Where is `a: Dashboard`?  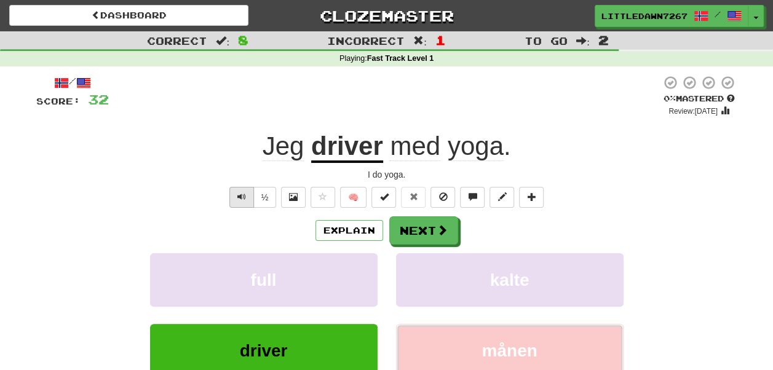
a: Dashboard is located at coordinates (128, 15).